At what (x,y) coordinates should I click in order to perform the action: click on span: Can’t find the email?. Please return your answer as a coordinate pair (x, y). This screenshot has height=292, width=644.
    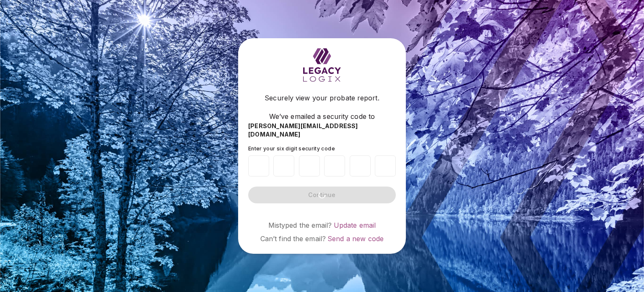
    Looking at the image, I should click on (293, 238).